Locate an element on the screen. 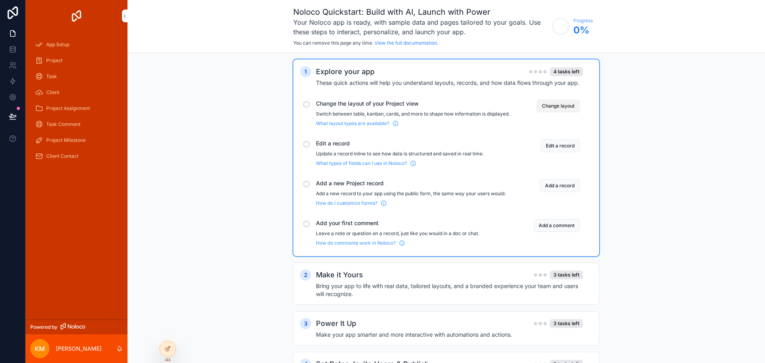  span: Client is located at coordinates (53, 92).